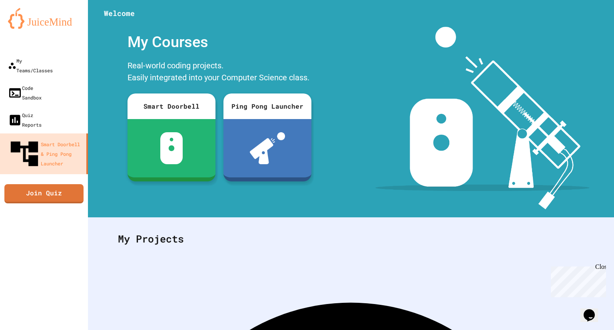 The image size is (614, 330). Describe the element at coordinates (30, 66) in the screenshot. I see `div: My Teams/Classes` at that location.